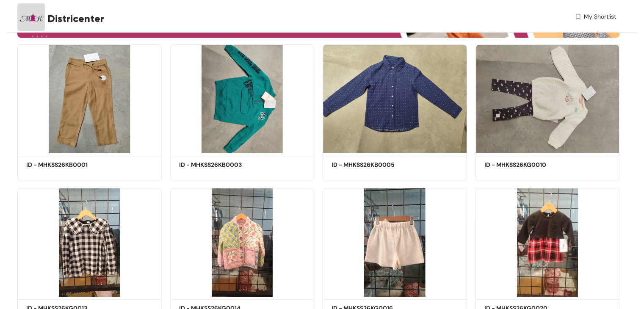 This screenshot has width=644, height=309. I want to click on h5: ID - MHKSS26KB0005, so click(368, 165).